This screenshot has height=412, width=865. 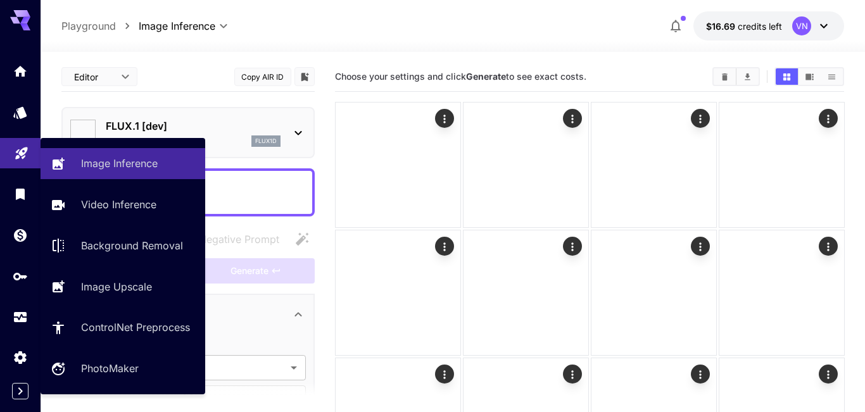 What do you see at coordinates (119, 163) in the screenshot?
I see `p: Image Inference` at bounding box center [119, 163].